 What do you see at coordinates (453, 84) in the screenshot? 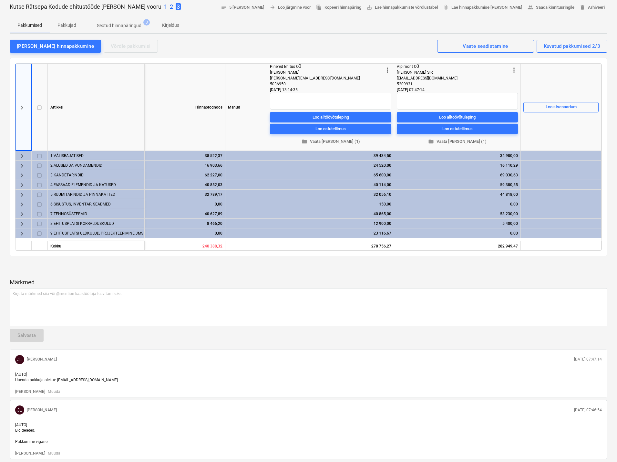
I see `div: 5209931` at bounding box center [453, 84].